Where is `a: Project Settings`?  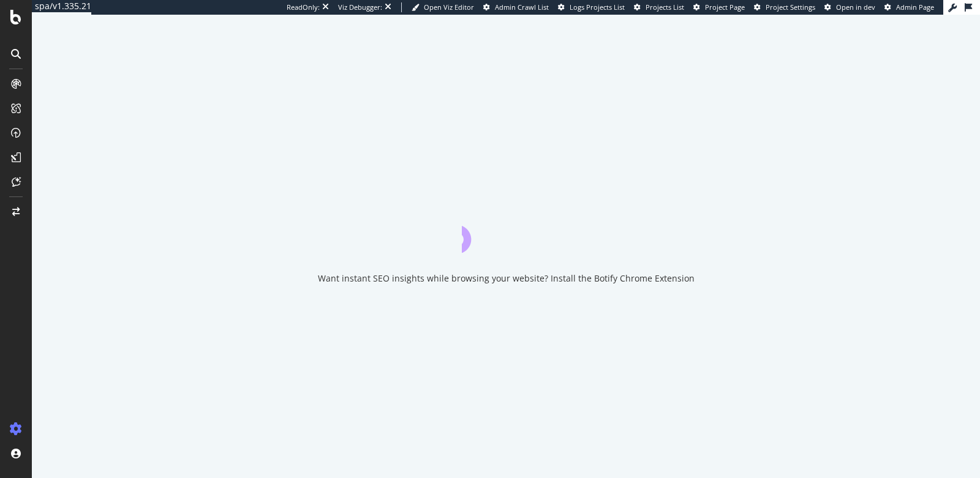 a: Project Settings is located at coordinates (785, 7).